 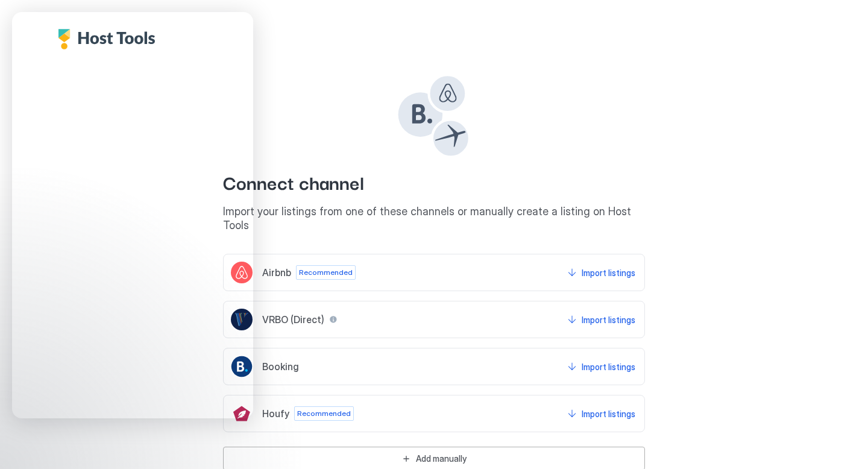 What do you see at coordinates (277, 273) in the screenshot?
I see `span: Airbnb` at bounding box center [277, 273].